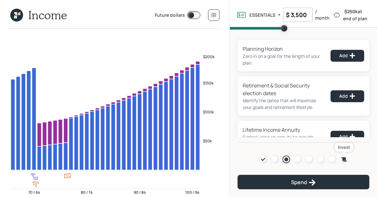 The image size is (377, 197). I want to click on tspan: $50k, so click(208, 141).